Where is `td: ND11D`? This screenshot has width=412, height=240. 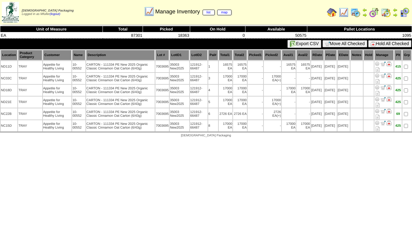
td: ND11D is located at coordinates (9, 67).